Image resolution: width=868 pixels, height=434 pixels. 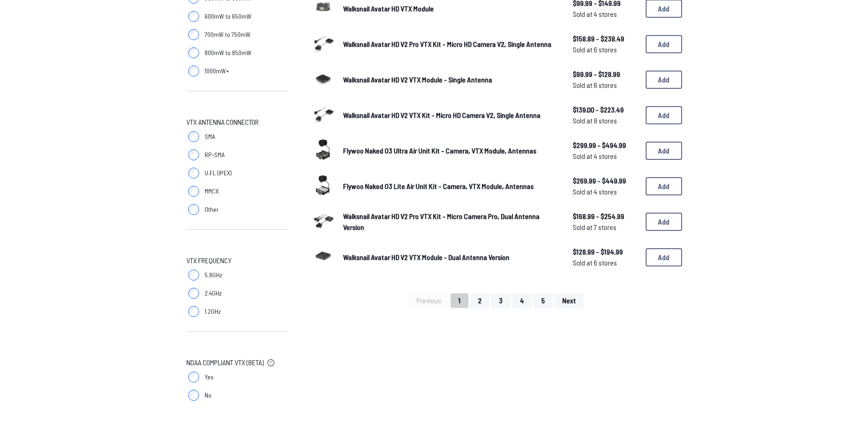 What do you see at coordinates (543, 301) in the screenshot?
I see `button: 5` at bounding box center [543, 301].